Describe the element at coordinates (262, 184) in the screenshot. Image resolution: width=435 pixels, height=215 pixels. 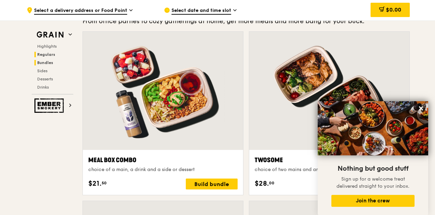
I see `span: $28.` at that location.